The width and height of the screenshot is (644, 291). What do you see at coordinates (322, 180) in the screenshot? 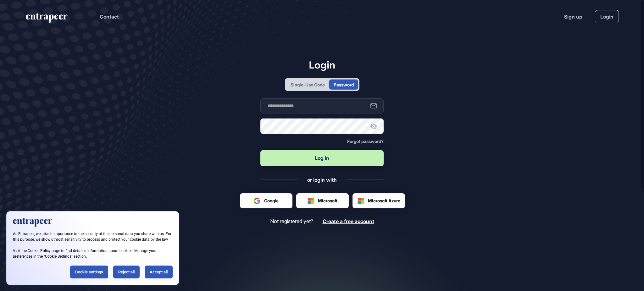
I see `div: or login with` at bounding box center [322, 180].